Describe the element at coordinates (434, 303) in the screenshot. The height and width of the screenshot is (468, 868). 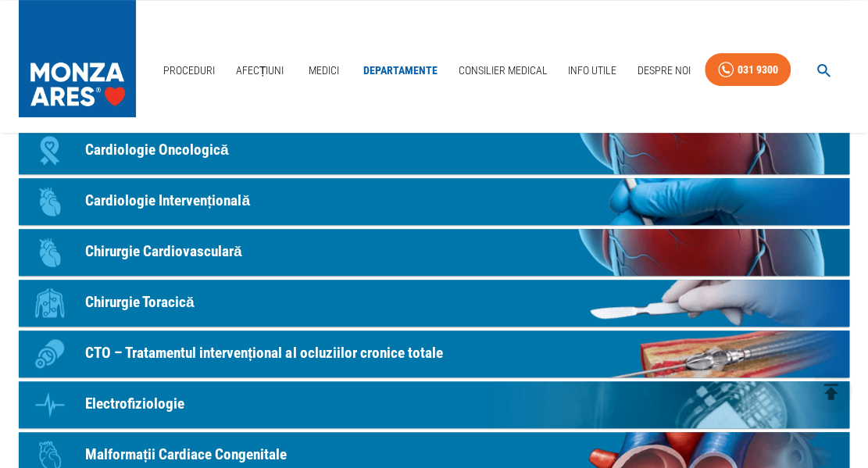
I see `a: IconChirurgie Toracică` at that location.